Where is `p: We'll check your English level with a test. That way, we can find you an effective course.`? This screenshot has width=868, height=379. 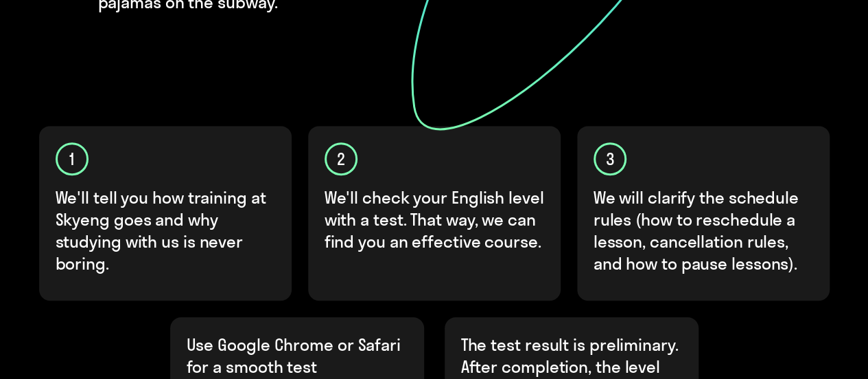 p: We'll check your English level with a test. That way, we can find you an effective course. is located at coordinates (435, 219).